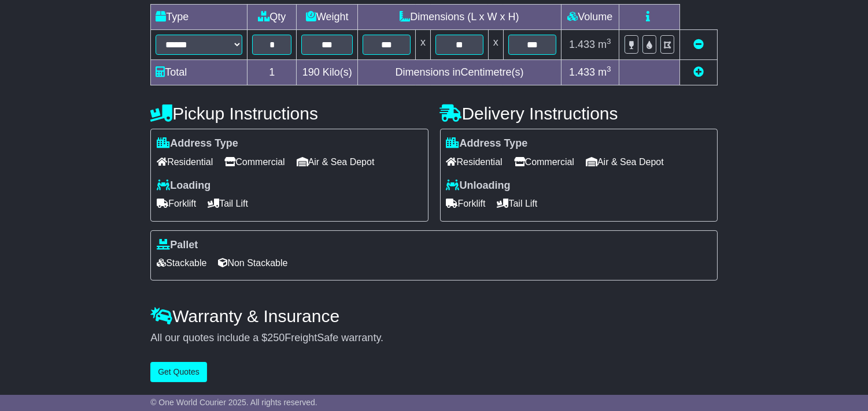 This screenshot has height=411, width=868. I want to click on td: Dimensions (L x W x H), so click(459, 18).